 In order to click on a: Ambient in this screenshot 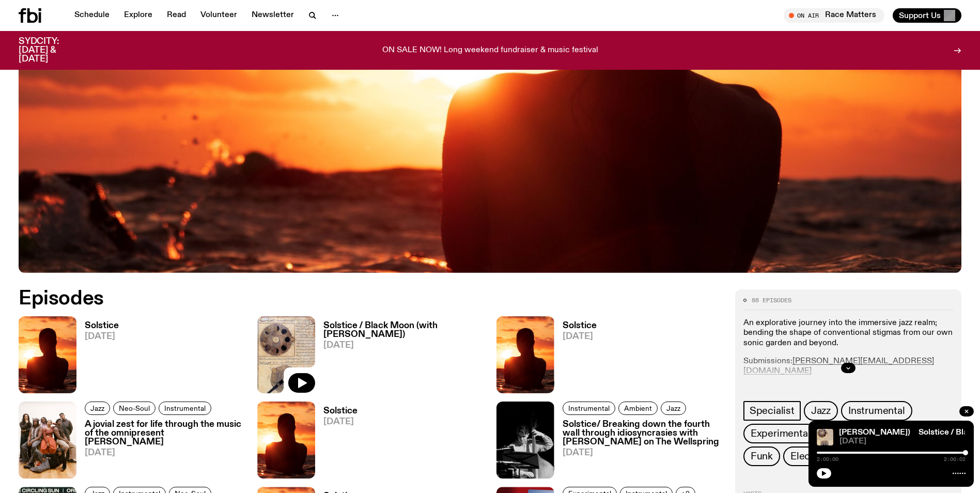, I will do `click(638, 408)`.